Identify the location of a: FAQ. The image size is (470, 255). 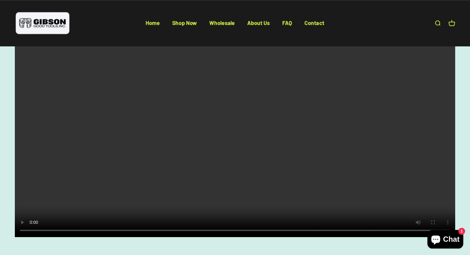
(287, 23).